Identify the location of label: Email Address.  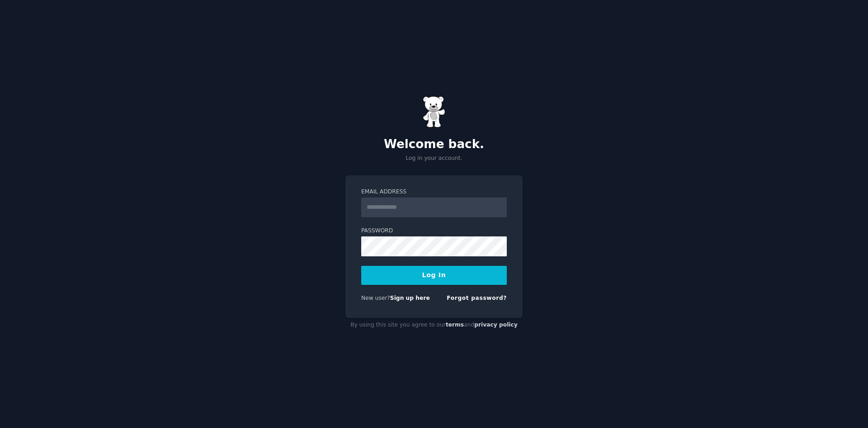
(434, 192).